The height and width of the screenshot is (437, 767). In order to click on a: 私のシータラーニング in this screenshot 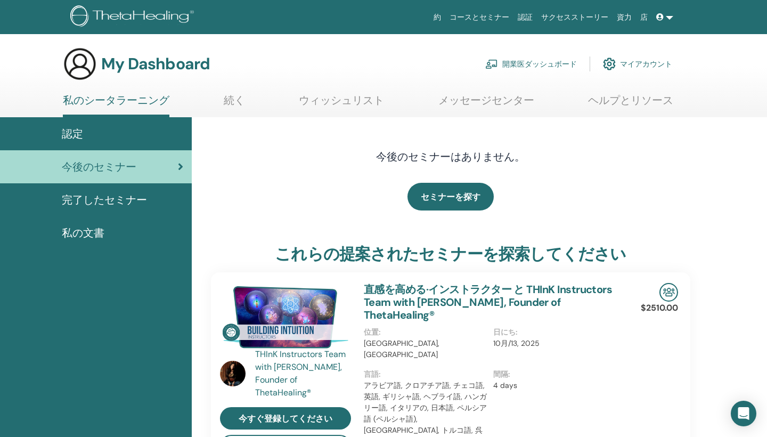, I will do `click(116, 105)`.